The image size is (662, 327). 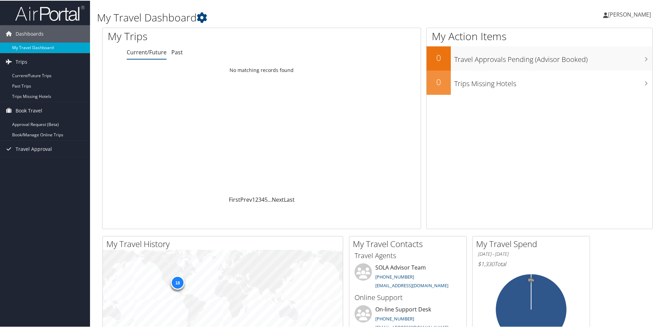 What do you see at coordinates (486, 264) in the screenshot?
I see `span: $1,330` at bounding box center [486, 264].